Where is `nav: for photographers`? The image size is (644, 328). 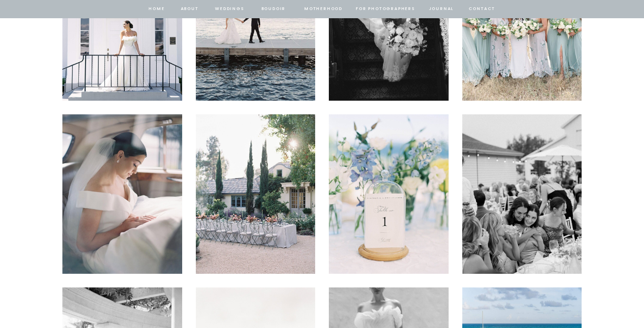
nav: for photographers is located at coordinates (385, 9).